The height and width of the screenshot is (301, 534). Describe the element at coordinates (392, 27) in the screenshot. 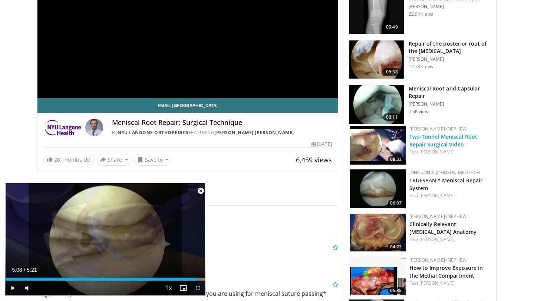

I see `span: 09:49` at that location.